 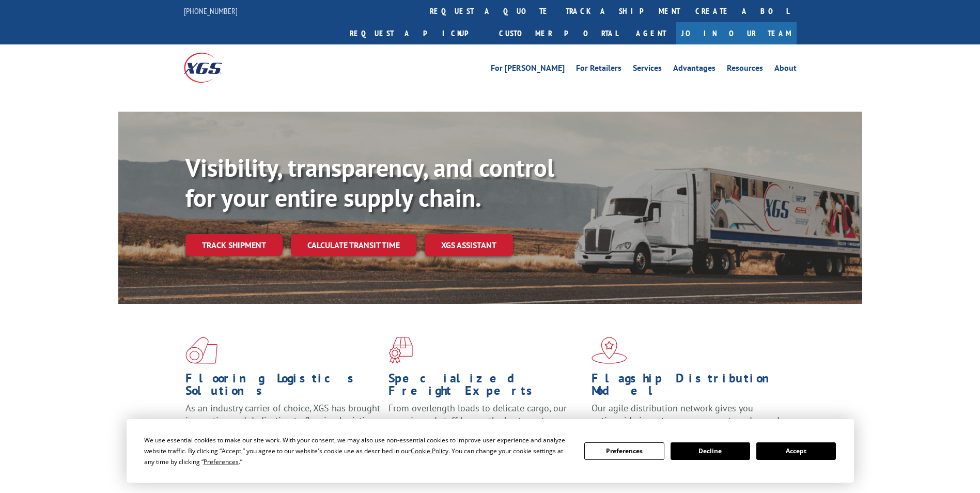 What do you see at coordinates (689, 387) in the screenshot?
I see `h1: Flagship Distribution Model` at bounding box center [689, 387].